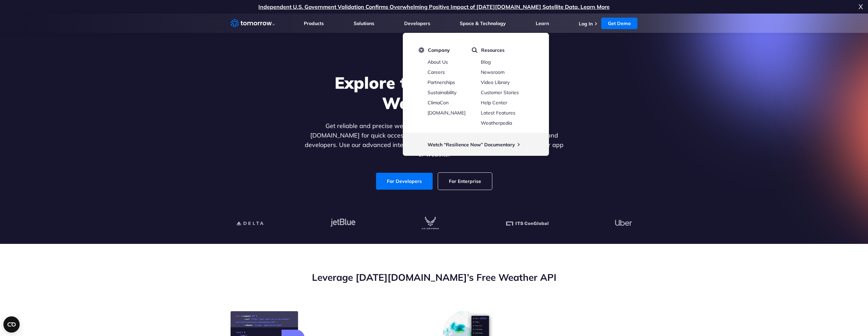  Describe the element at coordinates (542, 23) in the screenshot. I see `a: Learn` at that location.